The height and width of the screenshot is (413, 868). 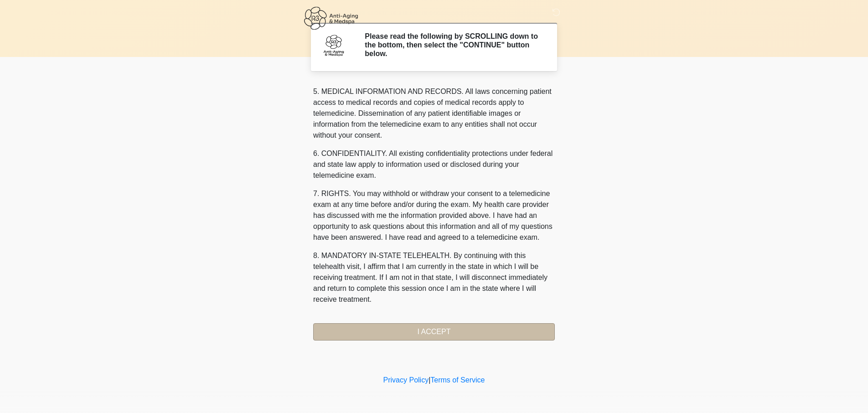 What do you see at coordinates (434, 114) in the screenshot?
I see `p: 5. MEDICAL INFORMATION AND RECORDS. All laws concerning patient access to medical records and cop...` at bounding box center [434, 114].